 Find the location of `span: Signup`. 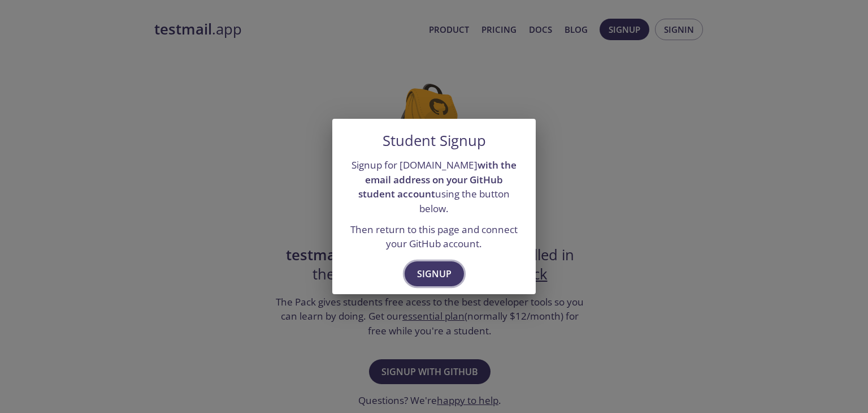

span: Signup is located at coordinates (434, 274).